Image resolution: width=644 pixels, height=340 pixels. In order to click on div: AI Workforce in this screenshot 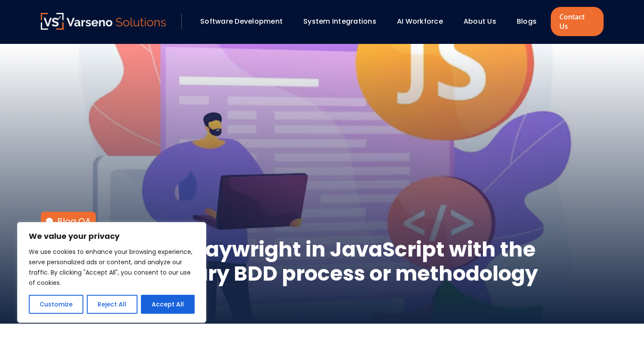, I will do `click(424, 22)`.